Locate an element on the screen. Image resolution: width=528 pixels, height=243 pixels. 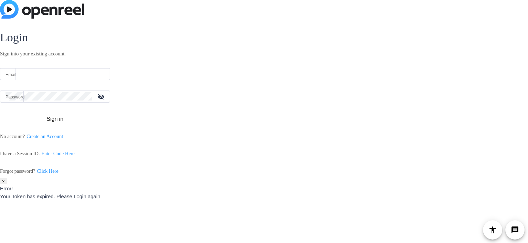
mat-label: Email is located at coordinates (11, 75).